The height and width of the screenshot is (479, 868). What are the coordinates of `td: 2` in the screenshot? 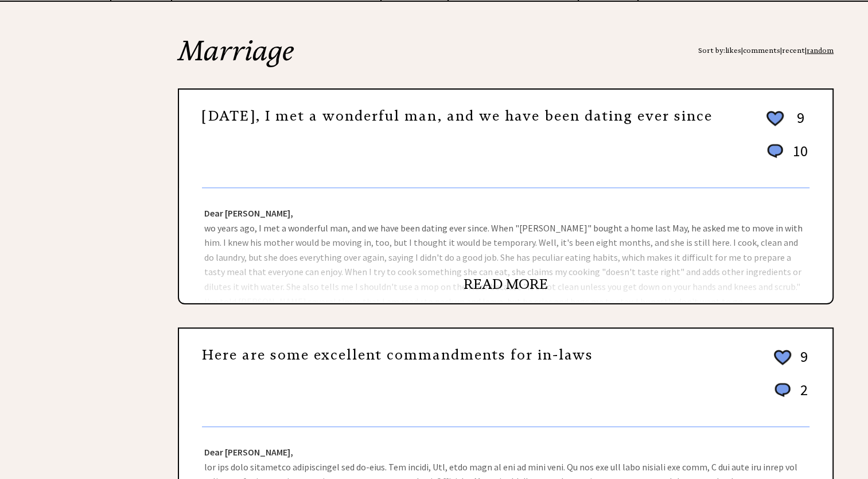 It's located at (801, 395).